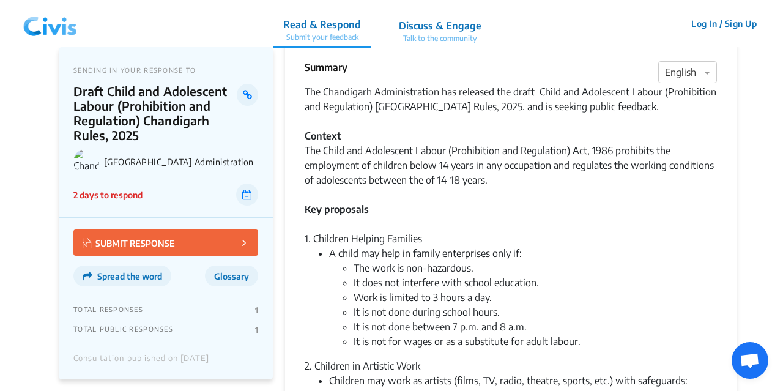 The height and width of the screenshot is (391, 783). What do you see at coordinates (511, 366) in the screenshot?
I see `div: 2. Children in Artistic Work` at bounding box center [511, 366].